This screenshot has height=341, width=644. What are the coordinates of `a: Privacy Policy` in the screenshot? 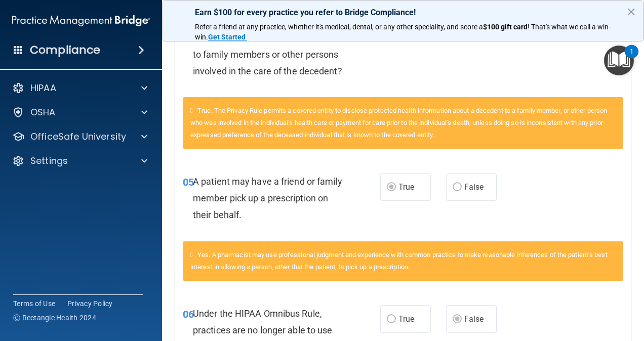 It's located at (90, 304).